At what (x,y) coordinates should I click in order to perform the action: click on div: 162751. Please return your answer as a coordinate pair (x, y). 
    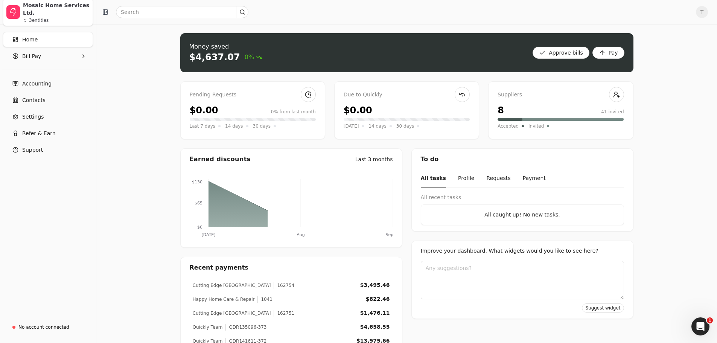
    Looking at the image, I should click on (284, 313).